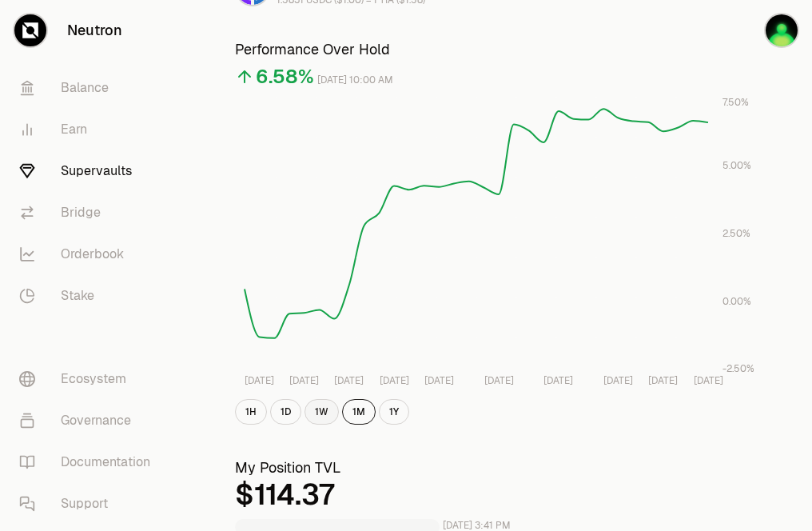  Describe the element at coordinates (90, 129) in the screenshot. I see `a: Earn` at that location.